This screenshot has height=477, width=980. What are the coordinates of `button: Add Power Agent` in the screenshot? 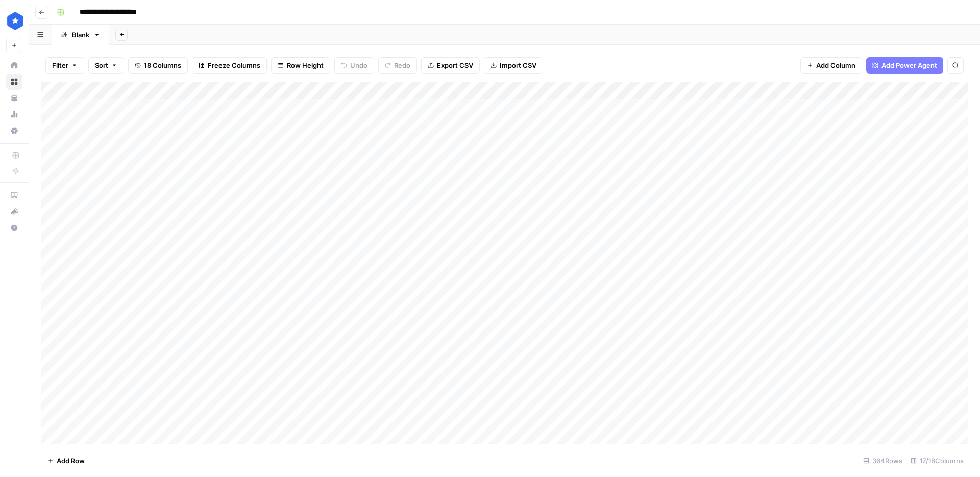 It's located at (904, 65).